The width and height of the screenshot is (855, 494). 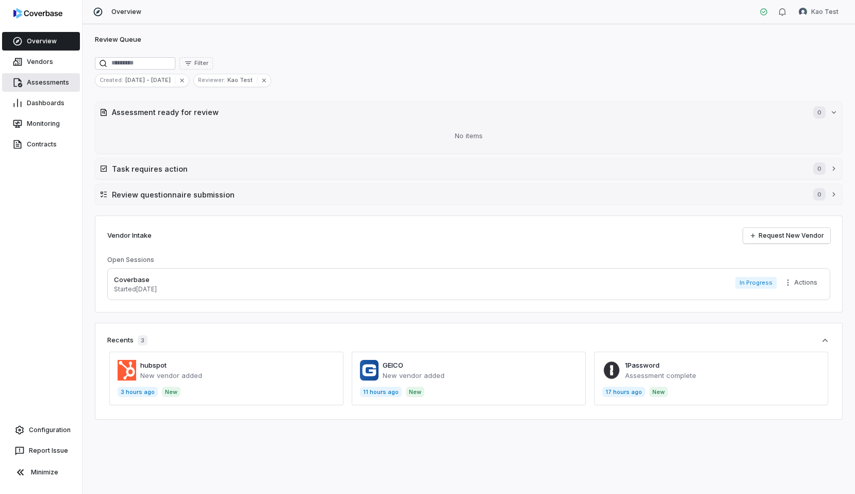 I want to click on h2: Review questionnaire submission, so click(x=457, y=194).